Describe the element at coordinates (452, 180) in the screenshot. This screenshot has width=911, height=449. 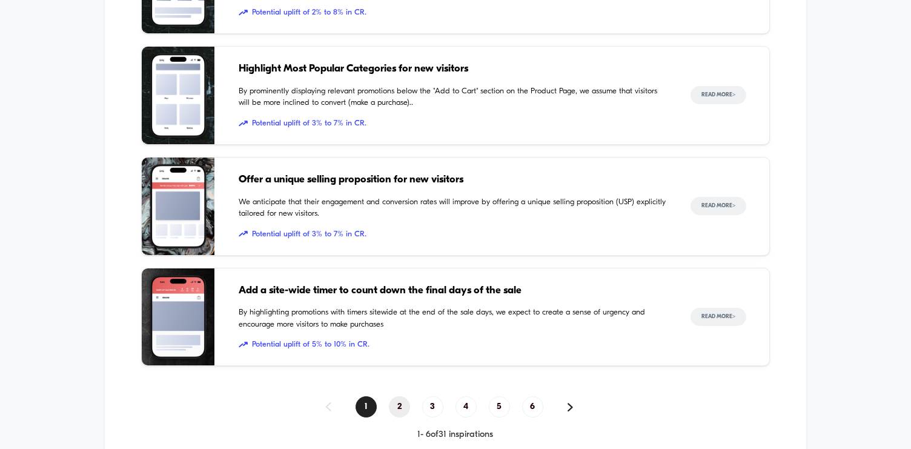
I see `span: Offer a unique selling proposition for new visitors` at that location.